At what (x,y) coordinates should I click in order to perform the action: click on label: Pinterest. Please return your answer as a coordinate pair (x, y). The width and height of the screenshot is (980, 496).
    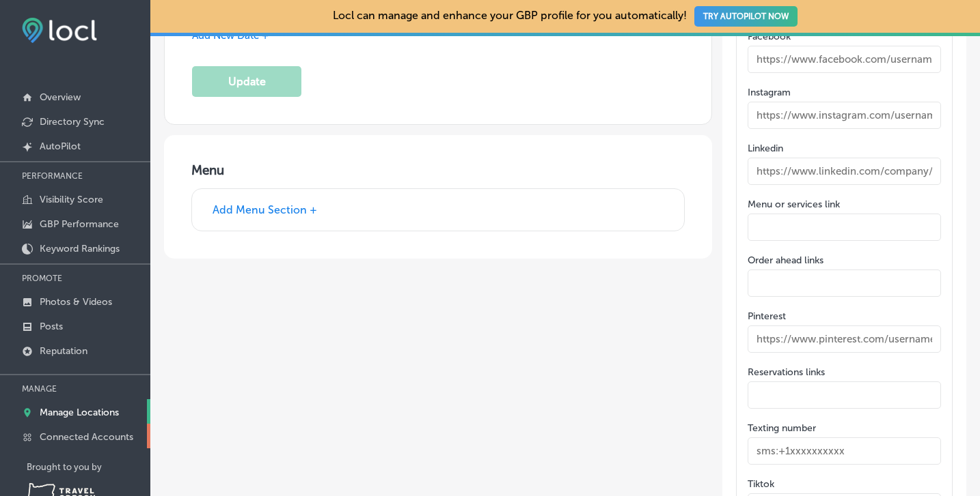
    Looking at the image, I should click on (844, 316).